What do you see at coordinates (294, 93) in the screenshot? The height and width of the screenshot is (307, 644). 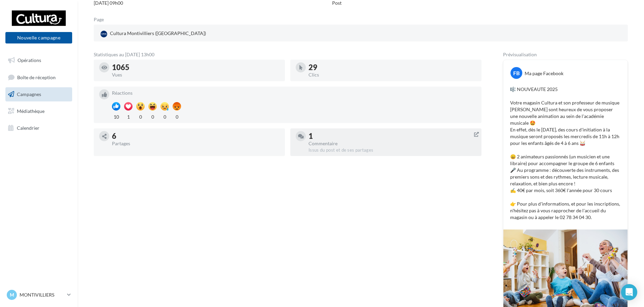 I see `div: Réactions` at bounding box center [294, 93].